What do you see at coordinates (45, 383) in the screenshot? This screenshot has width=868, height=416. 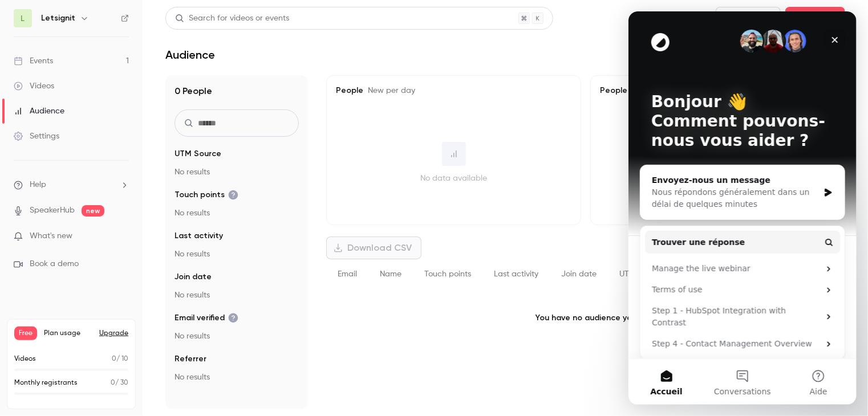 I see `p: Monthly registrants` at bounding box center [45, 383].